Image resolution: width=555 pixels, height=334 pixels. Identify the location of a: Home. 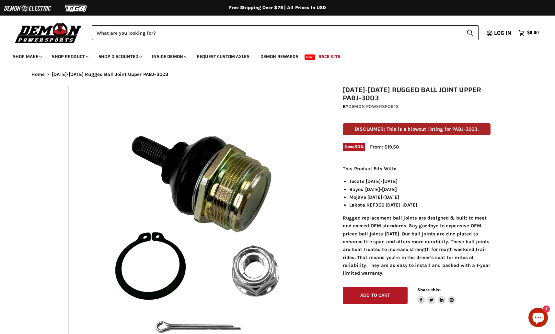
(38, 74).